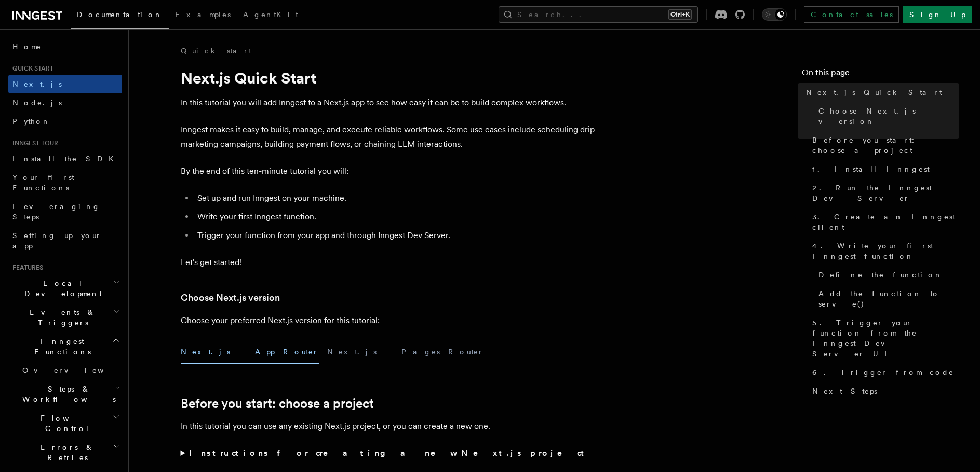 The image size is (980, 472). What do you see at coordinates (25, 268) in the screenshot?
I see `span: Features` at bounding box center [25, 268].